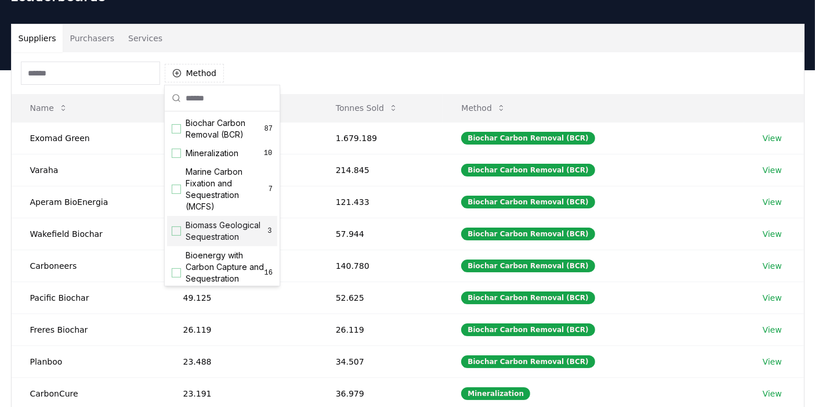  What do you see at coordinates (88, 233) in the screenshot?
I see `td: Wakefield Biochar` at bounding box center [88, 233].